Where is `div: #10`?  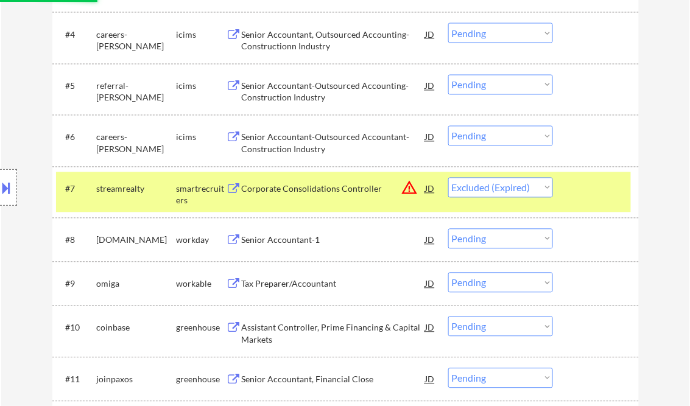
div: #10 is located at coordinates (76, 328).